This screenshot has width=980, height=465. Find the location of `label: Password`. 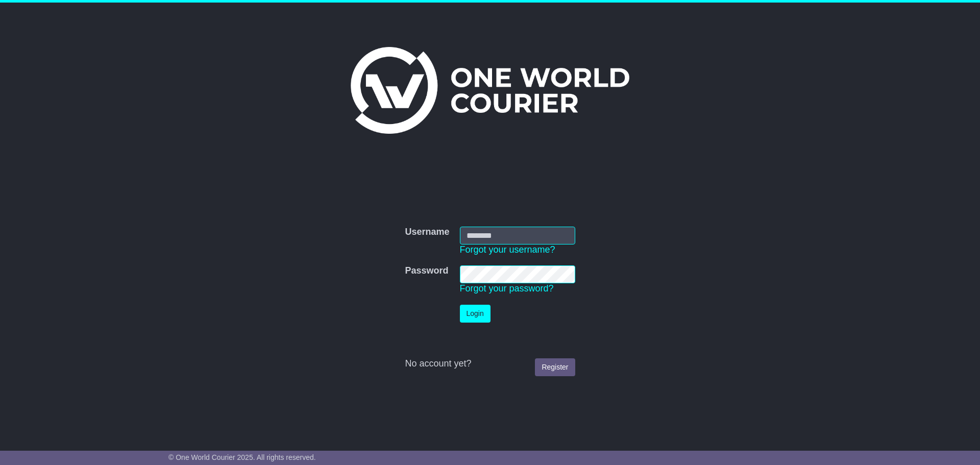

label: Password is located at coordinates (426, 271).